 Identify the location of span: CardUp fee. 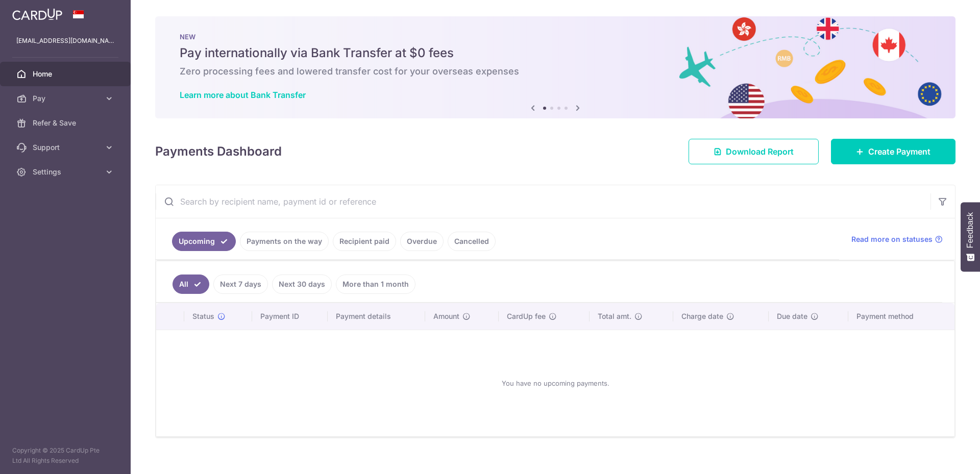
(527, 316).